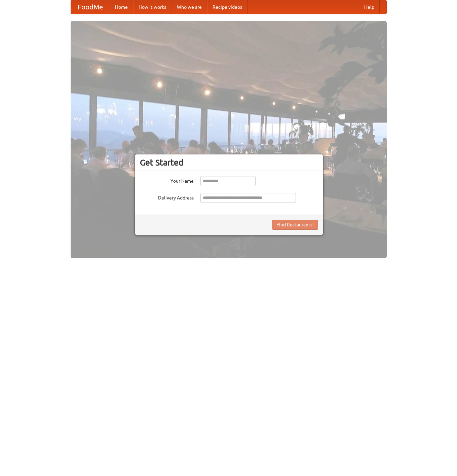 This screenshot has height=476, width=457. I want to click on label: Delivery Address, so click(167, 197).